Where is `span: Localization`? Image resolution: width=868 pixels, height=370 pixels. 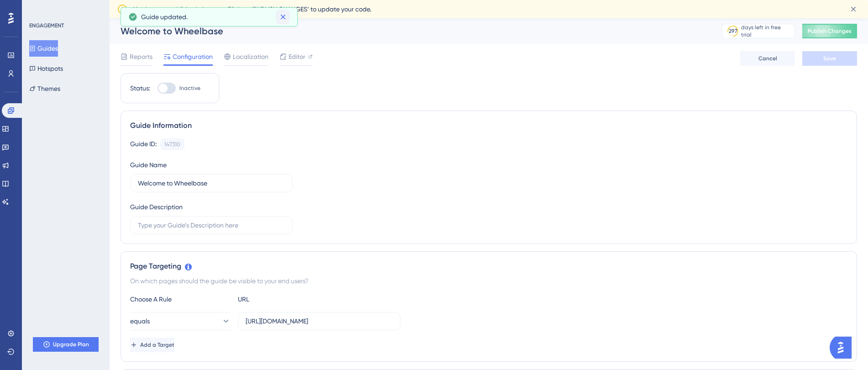 span: Localization is located at coordinates (251, 56).